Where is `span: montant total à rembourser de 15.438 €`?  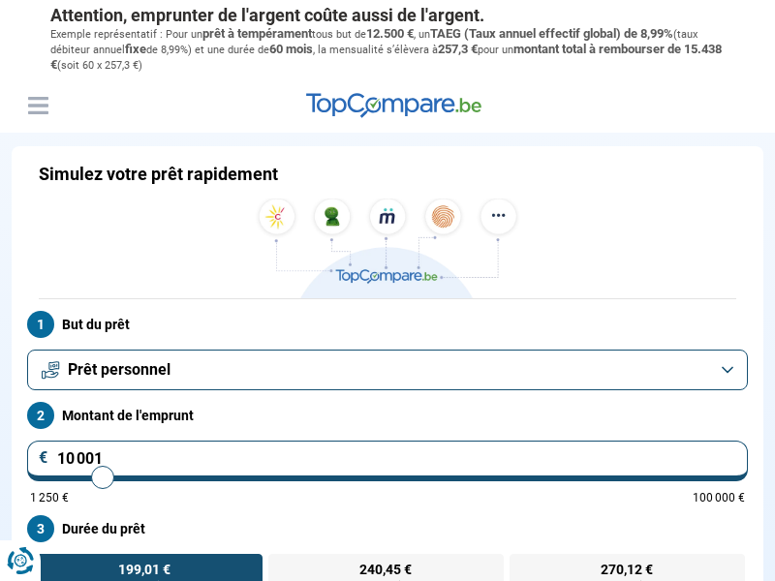 span: montant total à rembourser de 15.438 € is located at coordinates (386, 56).